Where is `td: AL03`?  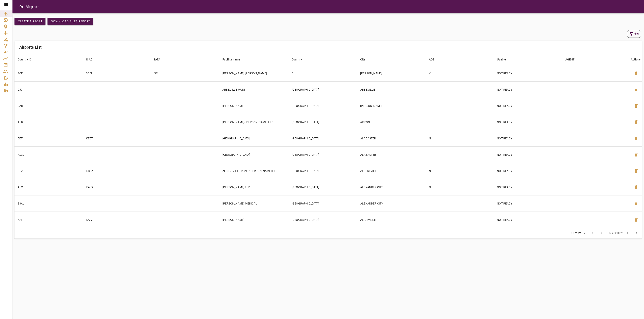
td: AL03 is located at coordinates (48, 122).